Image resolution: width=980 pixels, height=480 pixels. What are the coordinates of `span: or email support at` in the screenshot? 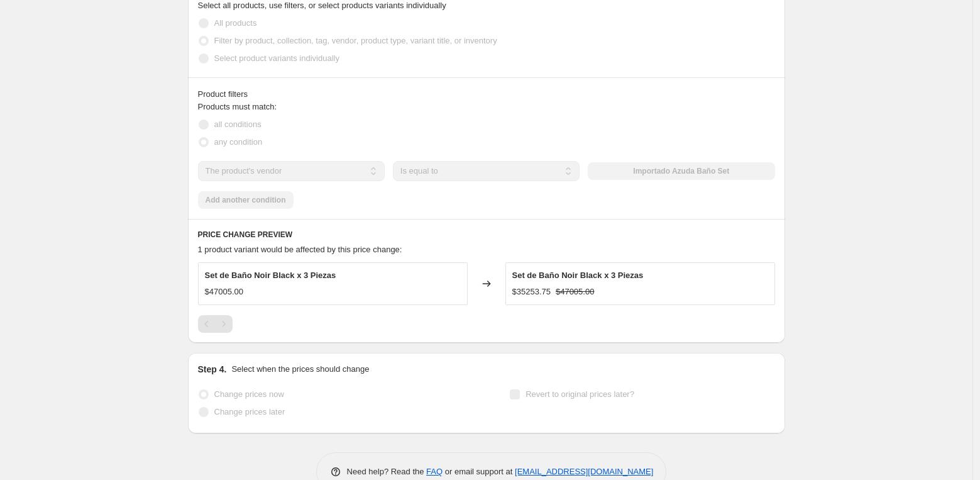 It's located at (479, 471).